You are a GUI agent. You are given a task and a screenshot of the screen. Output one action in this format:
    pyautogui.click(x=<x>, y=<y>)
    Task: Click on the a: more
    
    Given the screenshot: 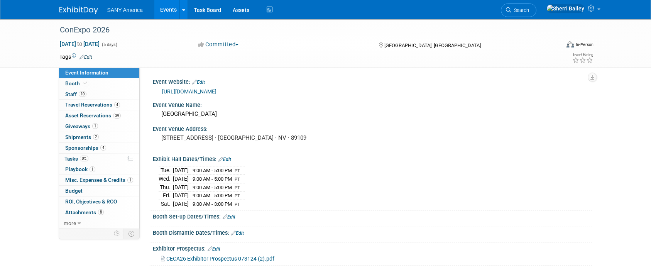 What is the action you would take?
    pyautogui.click(x=99, y=223)
    